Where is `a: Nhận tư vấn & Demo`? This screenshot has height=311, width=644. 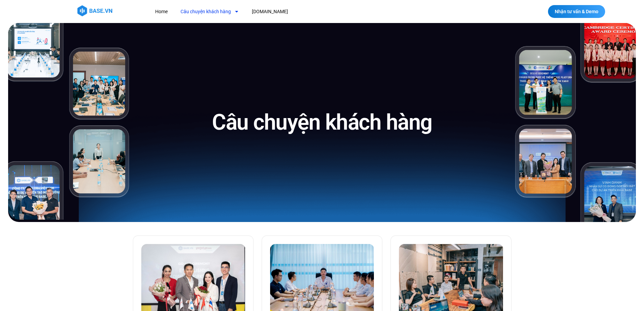 a: Nhận tư vấn & Demo is located at coordinates (576, 11).